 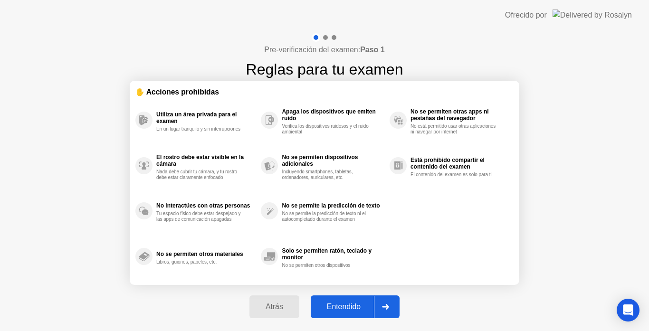 What do you see at coordinates (333, 206) in the screenshot?
I see `div: No se permite la predicción de texto` at bounding box center [333, 206].